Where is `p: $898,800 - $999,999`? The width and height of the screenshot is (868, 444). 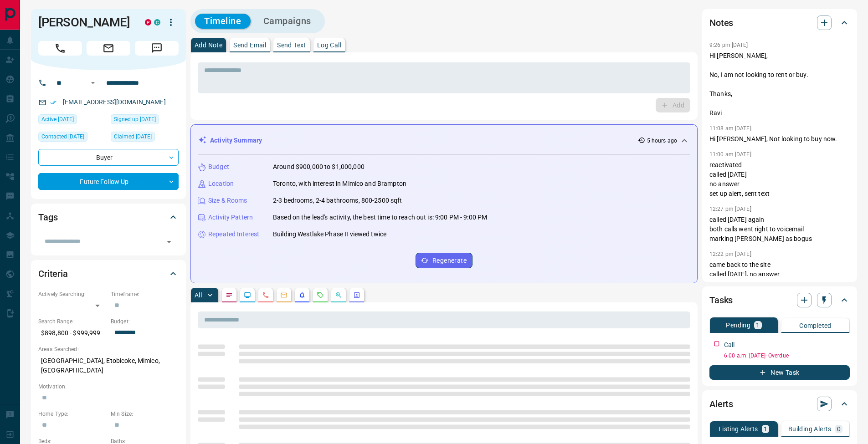
p: $898,800 - $999,999 is located at coordinates (72, 333).